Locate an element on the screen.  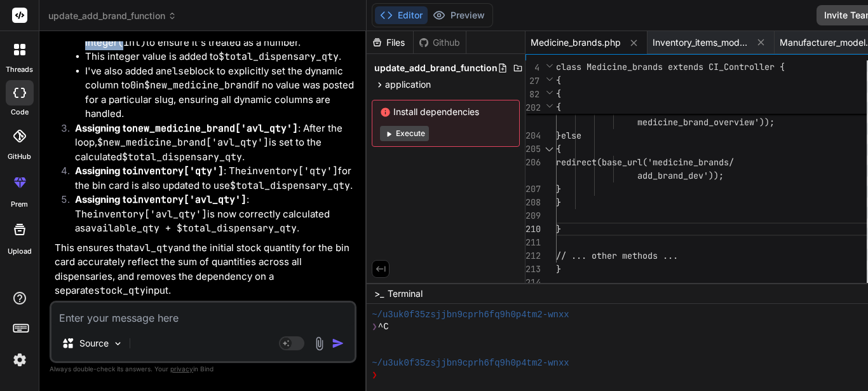
img: icon is located at coordinates (338, 343).